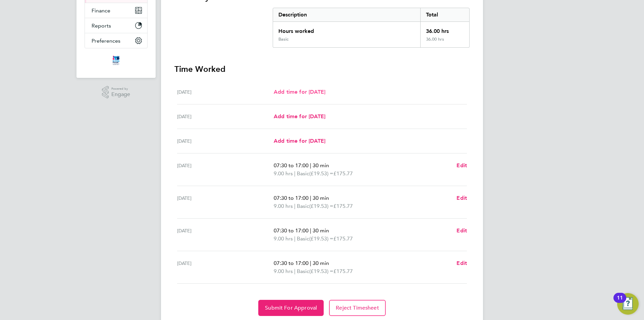 The height and width of the screenshot is (320, 644). Describe the element at coordinates (445, 15) in the screenshot. I see `div: Total` at that location.